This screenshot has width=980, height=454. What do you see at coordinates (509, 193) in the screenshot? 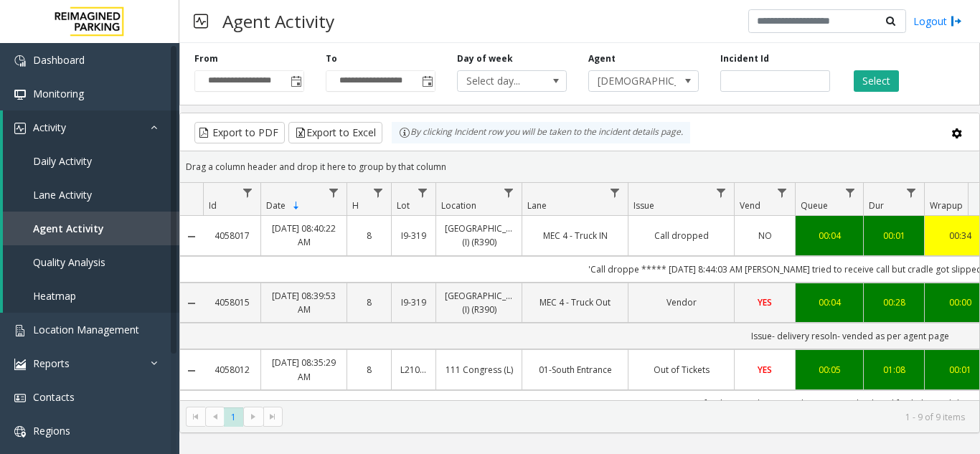
I see `a: Location Filter Menu` at bounding box center [509, 193].